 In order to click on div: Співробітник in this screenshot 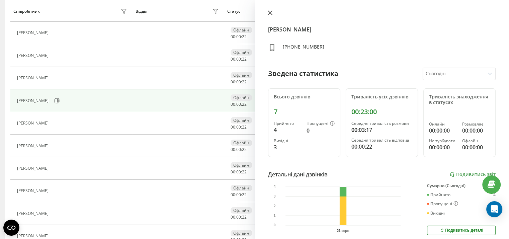, I will do `click(26, 11)`.